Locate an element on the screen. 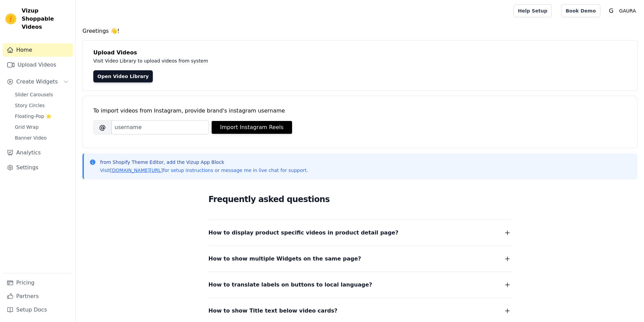 The height and width of the screenshot is (322, 644). a: Book Demo is located at coordinates (580, 11).